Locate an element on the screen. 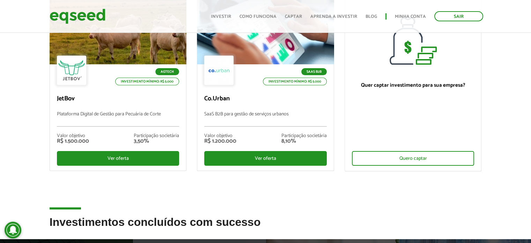 Image resolution: width=531 pixels, height=243 pixels. p: JetBov is located at coordinates (118, 99).